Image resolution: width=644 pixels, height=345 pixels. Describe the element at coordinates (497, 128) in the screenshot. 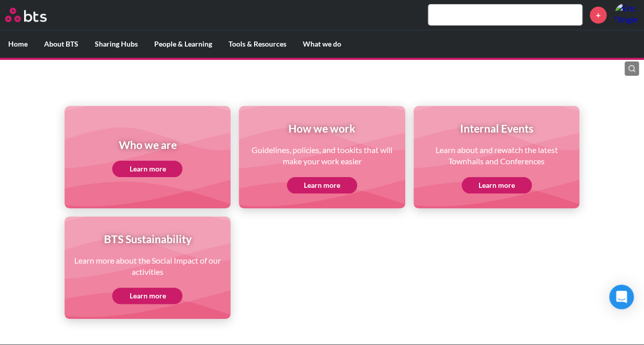

I see `h1: Internal Events` at that location.